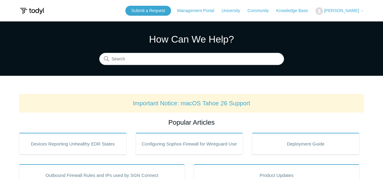  Describe the element at coordinates (148, 11) in the screenshot. I see `a: Submit a Request` at that location.